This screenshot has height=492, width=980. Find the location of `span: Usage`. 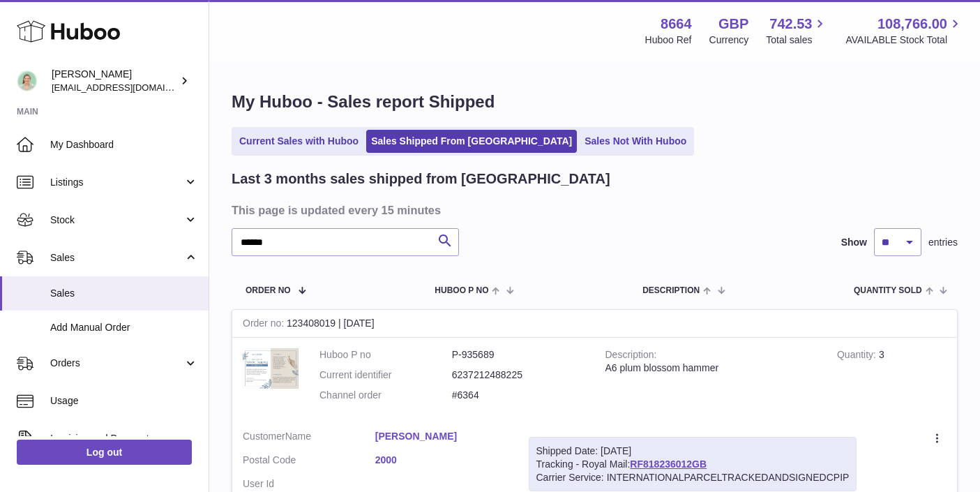

span: Usage is located at coordinates (124, 401).